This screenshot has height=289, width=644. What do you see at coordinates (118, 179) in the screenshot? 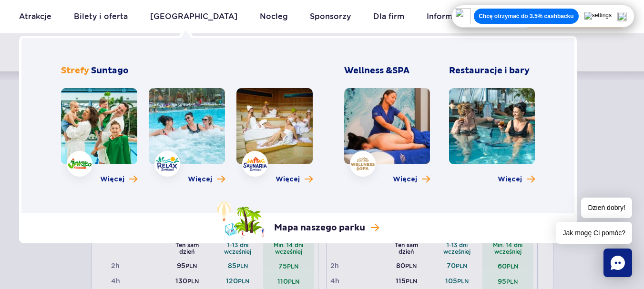
I see `a: Więcej o strefie Jamango` at bounding box center [118, 179].